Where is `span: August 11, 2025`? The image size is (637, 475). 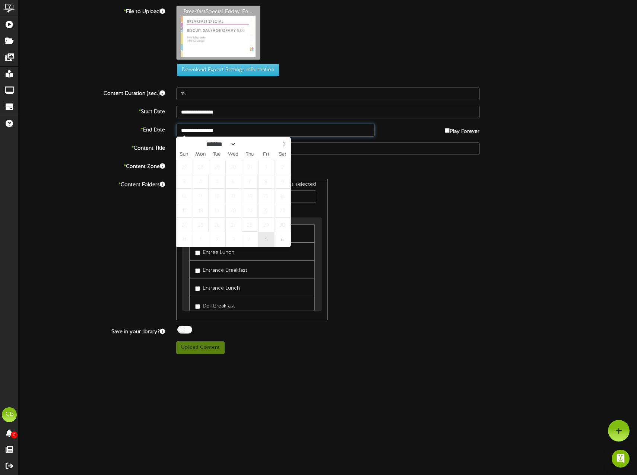
span: August 11, 2025 is located at coordinates (200, 196).